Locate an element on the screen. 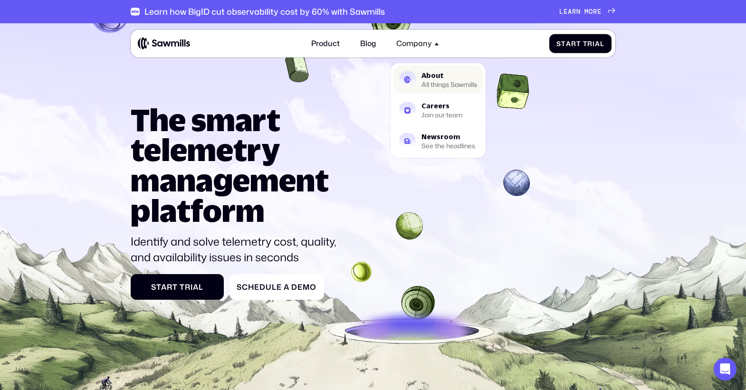 The image size is (746, 390). div: Newsroom is located at coordinates (448, 137).